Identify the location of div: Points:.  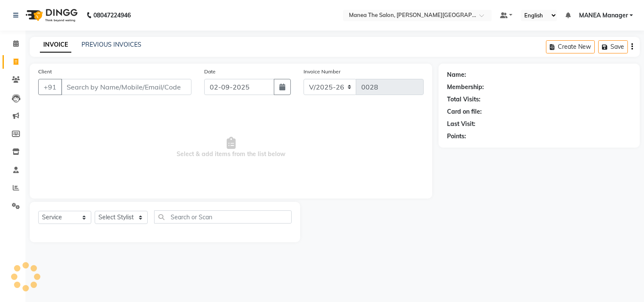
(456, 136).